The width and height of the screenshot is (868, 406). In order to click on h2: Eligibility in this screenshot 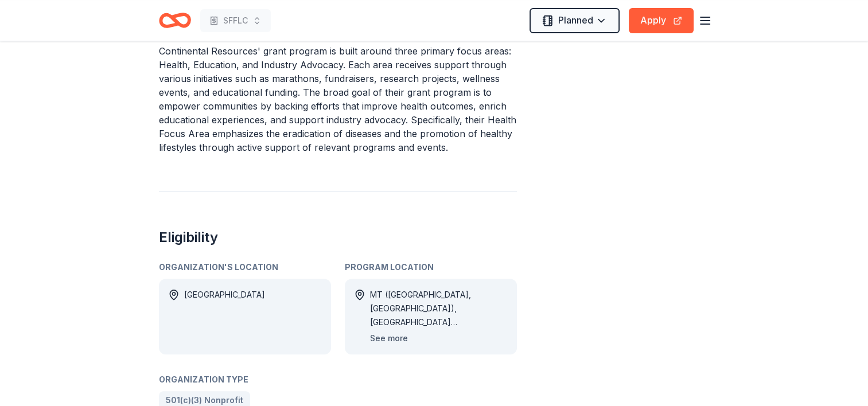, I will do `click(338, 237)`.